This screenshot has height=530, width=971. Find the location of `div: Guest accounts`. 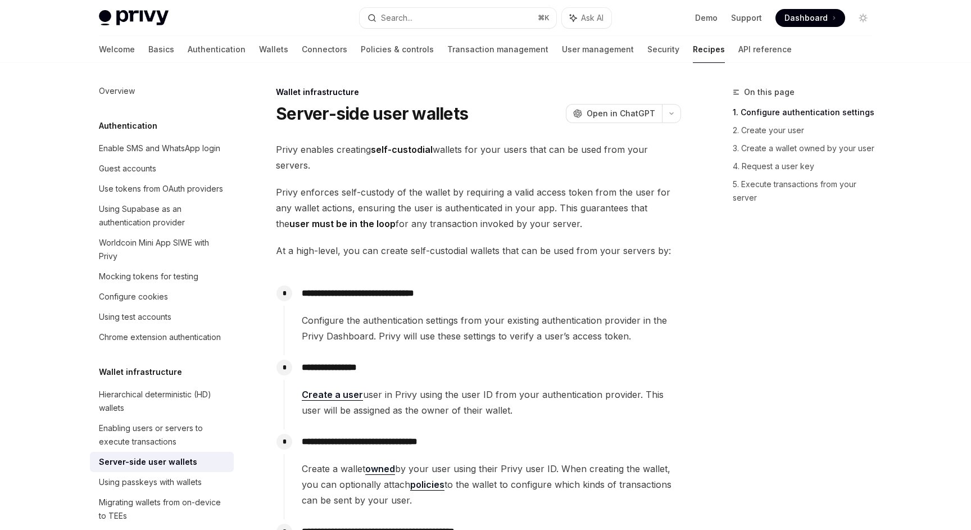

div: Guest accounts is located at coordinates (128, 169).